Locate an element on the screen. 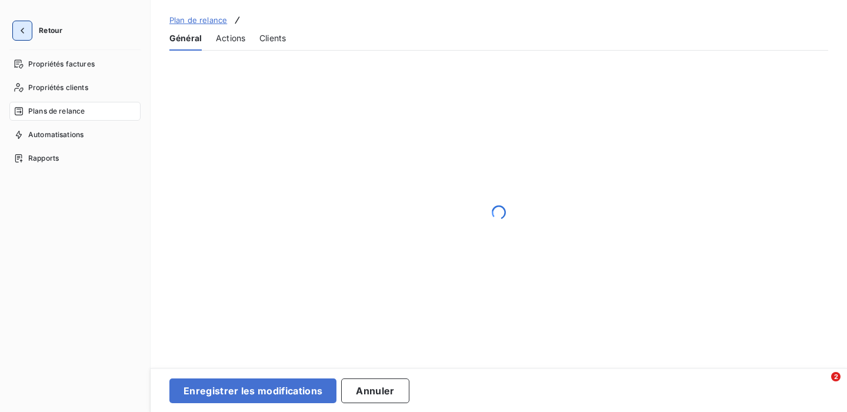  a: Automatisations is located at coordinates (75, 135).